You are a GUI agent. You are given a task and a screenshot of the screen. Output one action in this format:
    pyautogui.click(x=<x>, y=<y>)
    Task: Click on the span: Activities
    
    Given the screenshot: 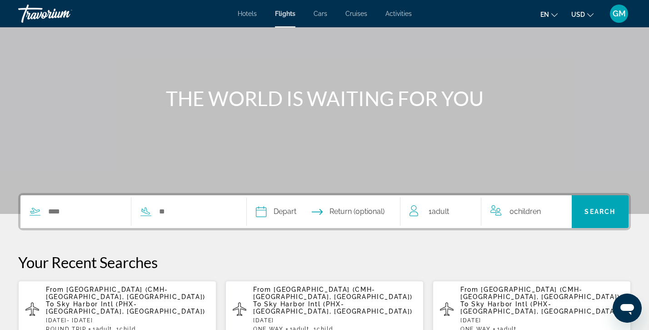 What is the action you would take?
    pyautogui.click(x=399, y=14)
    